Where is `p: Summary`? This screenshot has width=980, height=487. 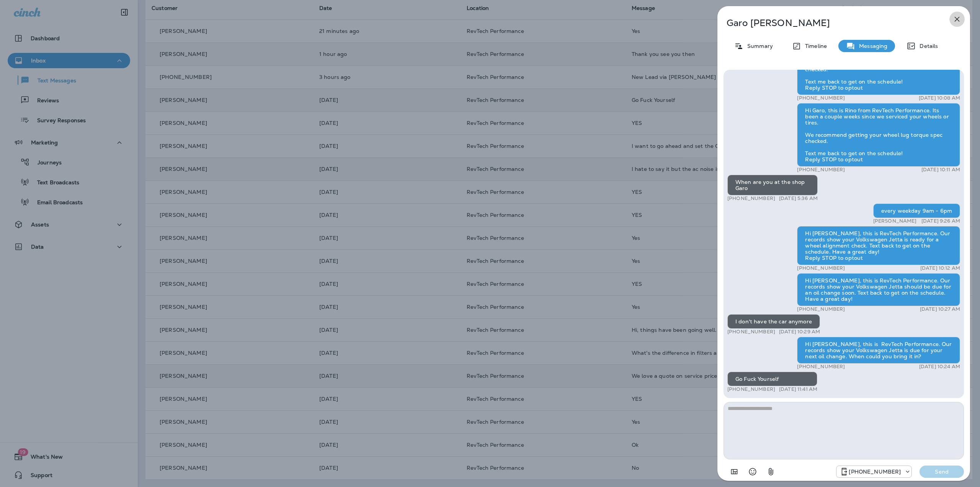 p: Summary is located at coordinates (758, 46).